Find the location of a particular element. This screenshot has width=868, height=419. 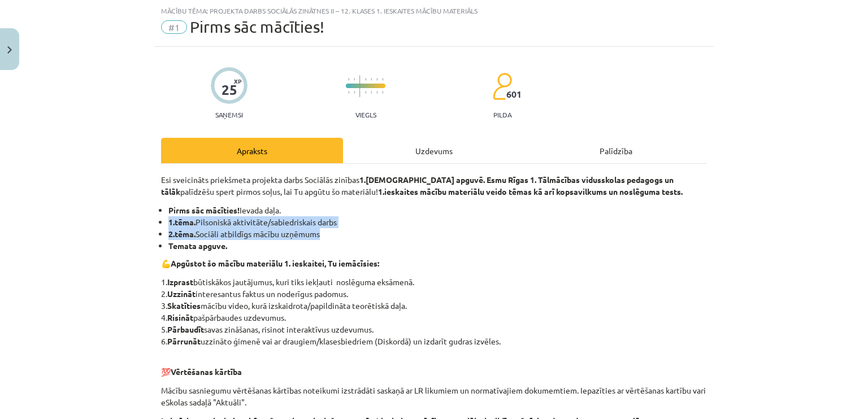

div: Mācību tēma: Projekta darbs sociālās zinātnes ii – 12. klases 1. ieskaites mācību materiāls is located at coordinates (434, 11).